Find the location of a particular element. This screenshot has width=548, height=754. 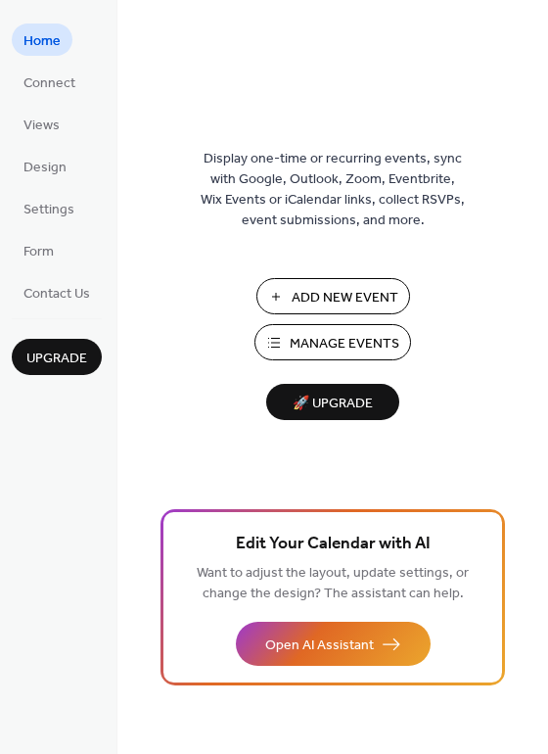

span: Display one-time or recurring events, sync with Google, Outlook, Zoom, Eventbrite, Wix Events or ... is located at coordinates (333, 190).